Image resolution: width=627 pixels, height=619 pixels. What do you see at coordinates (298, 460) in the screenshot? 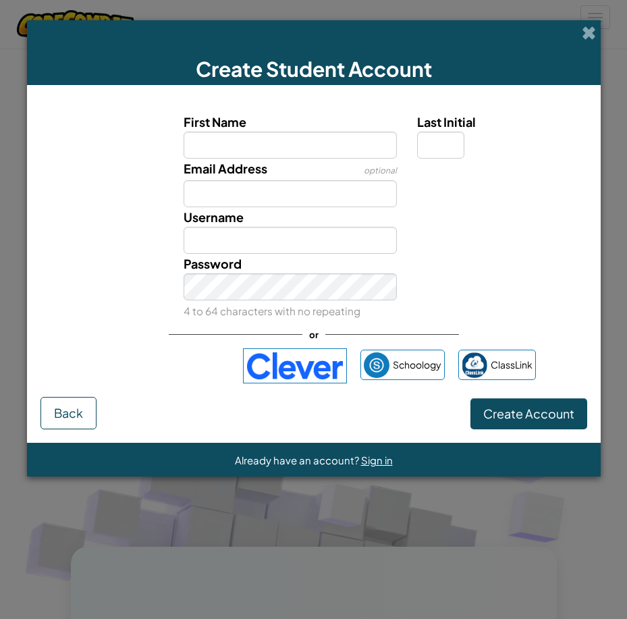
I see `span: Already have an account?` at bounding box center [298, 460].